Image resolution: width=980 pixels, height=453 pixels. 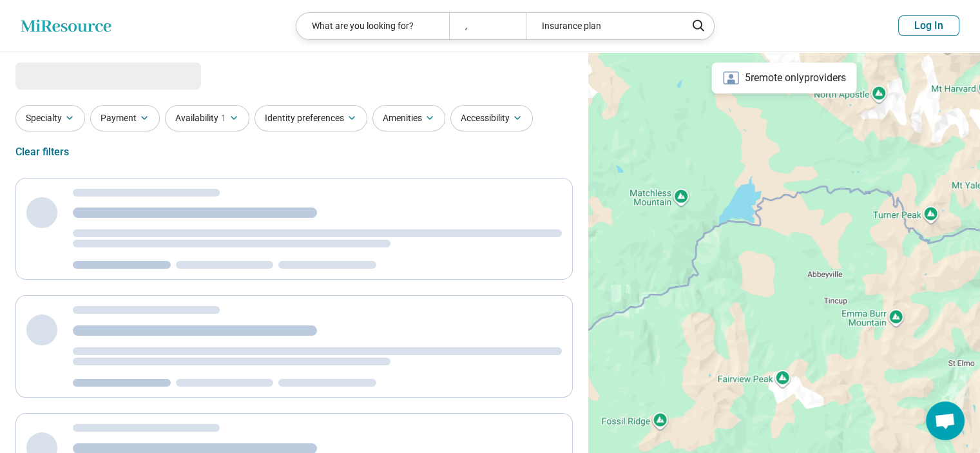 What do you see at coordinates (408, 118) in the screenshot?
I see `button: Amenities` at bounding box center [408, 118].